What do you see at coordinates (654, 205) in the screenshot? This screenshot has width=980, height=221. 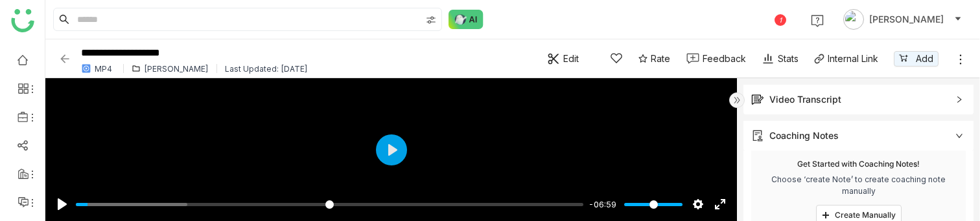 I see `input: Volume` at bounding box center [654, 205].